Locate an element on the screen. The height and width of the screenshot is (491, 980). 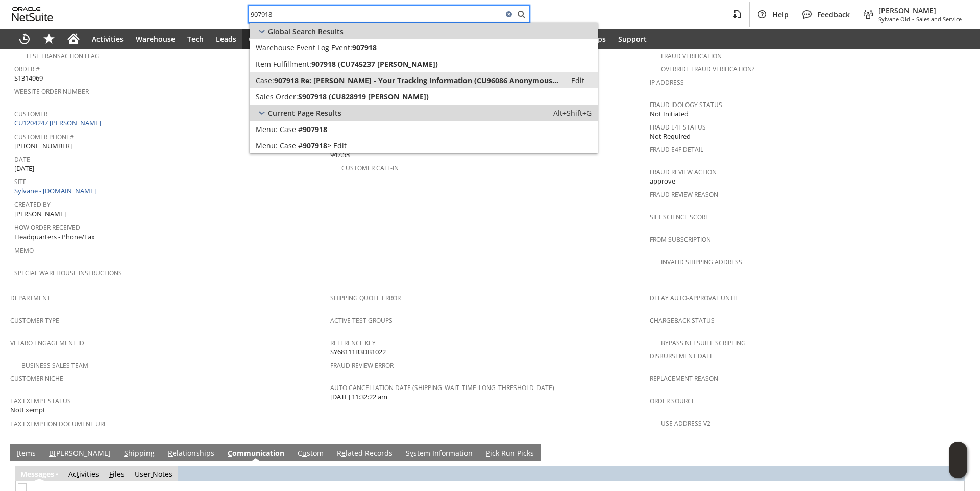
a: Sift Science Score is located at coordinates (680, 217).